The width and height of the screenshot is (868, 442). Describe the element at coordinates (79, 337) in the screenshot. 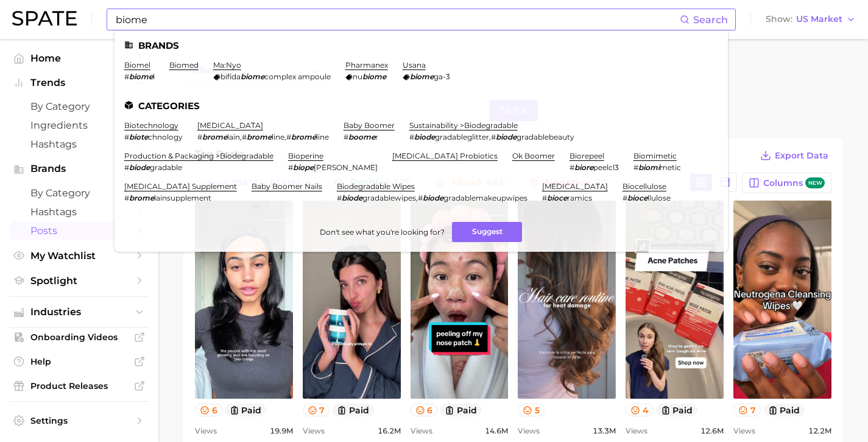

I see `span: Onboarding Videos` at that location.